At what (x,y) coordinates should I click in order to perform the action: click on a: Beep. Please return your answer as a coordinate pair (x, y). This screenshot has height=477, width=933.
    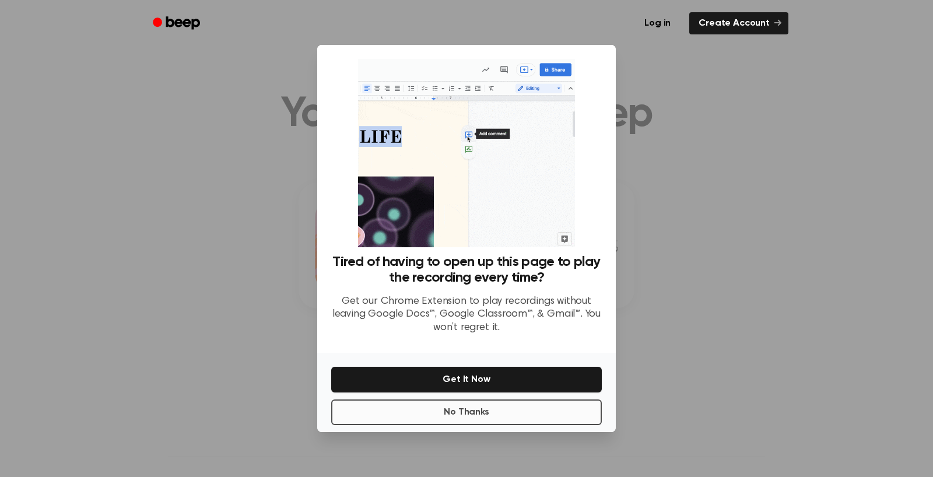
    Looking at the image, I should click on (177, 23).